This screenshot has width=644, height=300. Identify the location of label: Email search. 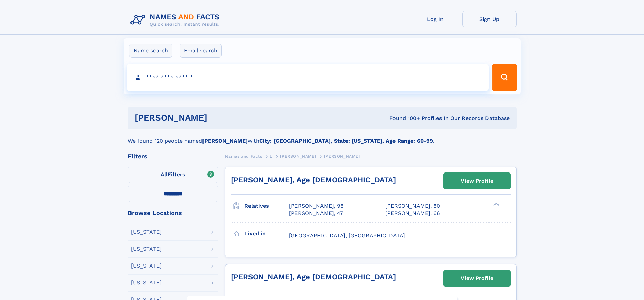
(200, 50).